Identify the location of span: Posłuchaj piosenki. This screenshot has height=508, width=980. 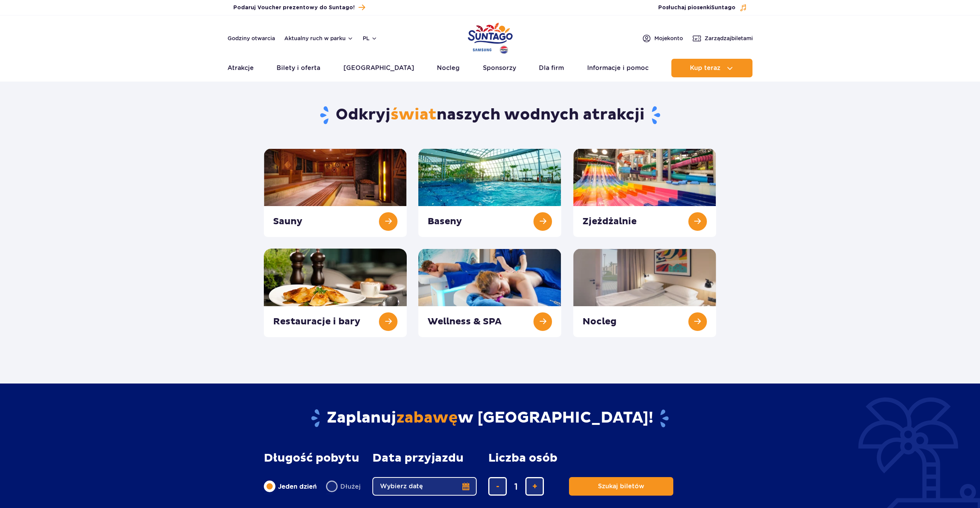
(697, 8).